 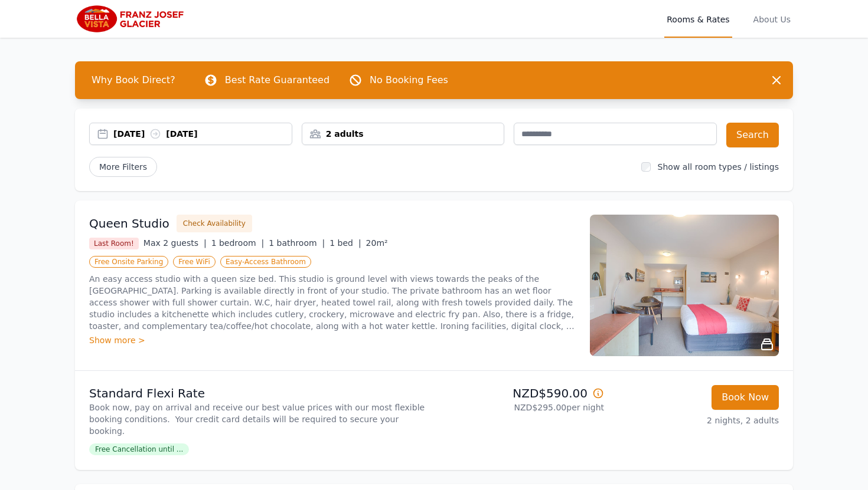 What do you see at coordinates (214, 223) in the screenshot?
I see `button: Check Availability` at bounding box center [214, 223].